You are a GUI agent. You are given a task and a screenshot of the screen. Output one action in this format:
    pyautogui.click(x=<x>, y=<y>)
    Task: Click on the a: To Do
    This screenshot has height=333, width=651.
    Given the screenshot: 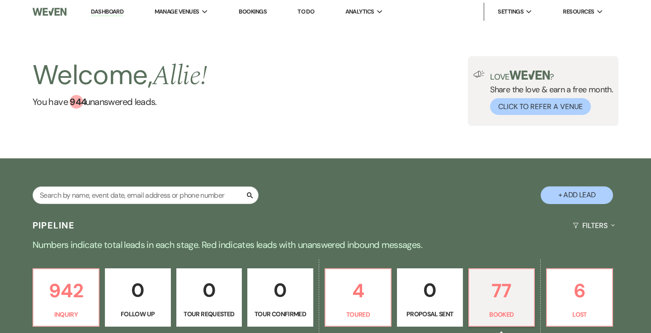 What is the action you would take?
    pyautogui.click(x=306, y=11)
    